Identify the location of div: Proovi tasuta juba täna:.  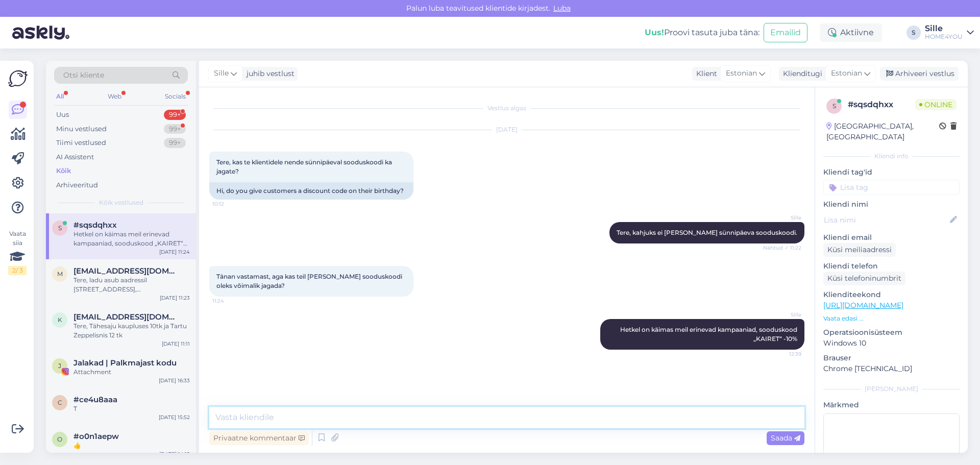
(702, 33).